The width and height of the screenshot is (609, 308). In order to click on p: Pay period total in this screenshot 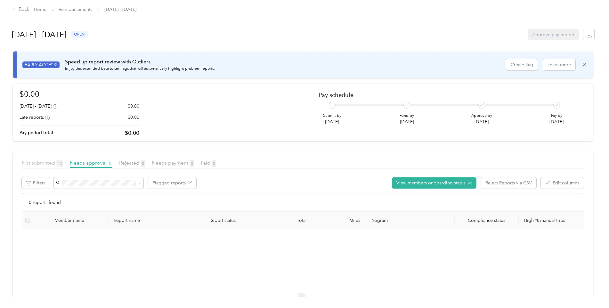, I will do `click(36, 133)`.